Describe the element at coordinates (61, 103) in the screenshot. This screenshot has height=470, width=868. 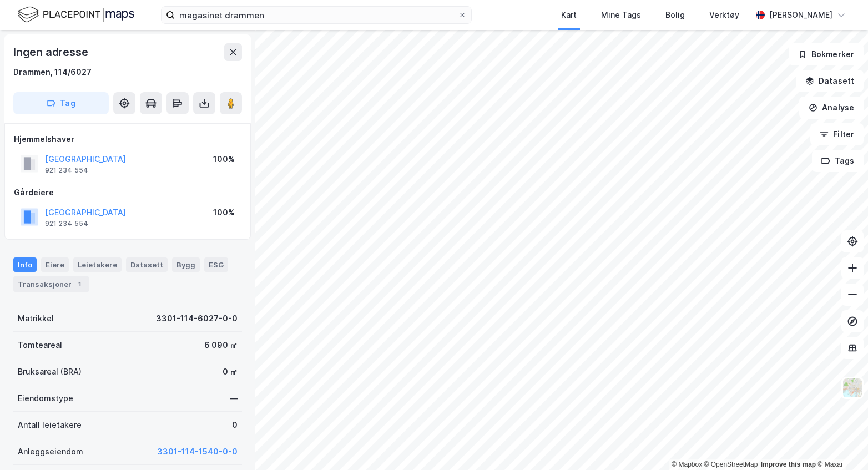
I see `button: Tag` at that location.